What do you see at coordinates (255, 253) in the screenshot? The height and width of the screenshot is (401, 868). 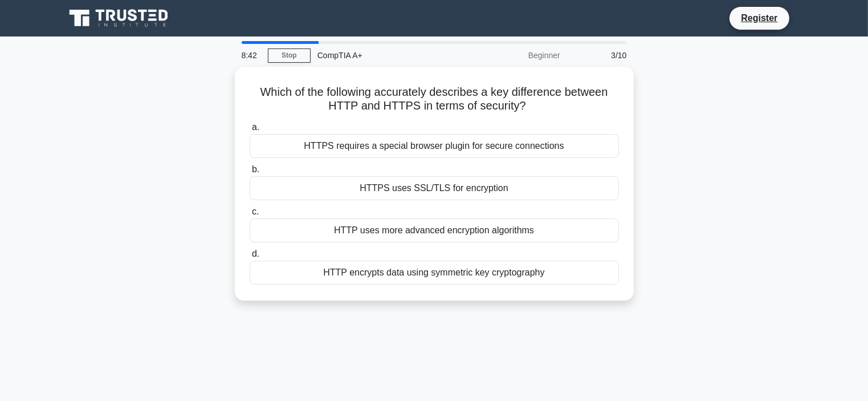 I see `span: d.` at bounding box center [255, 253].